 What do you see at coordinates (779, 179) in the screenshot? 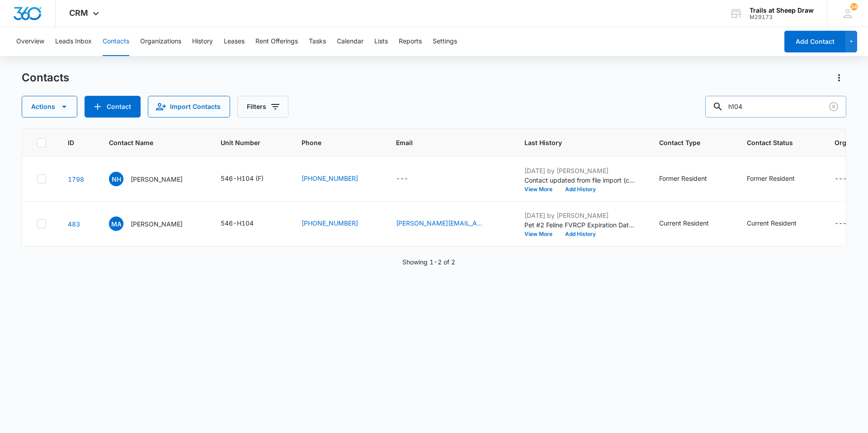
I see `div: Contact Status - Former Resident - Select to Edit Field` at bounding box center [779, 179].